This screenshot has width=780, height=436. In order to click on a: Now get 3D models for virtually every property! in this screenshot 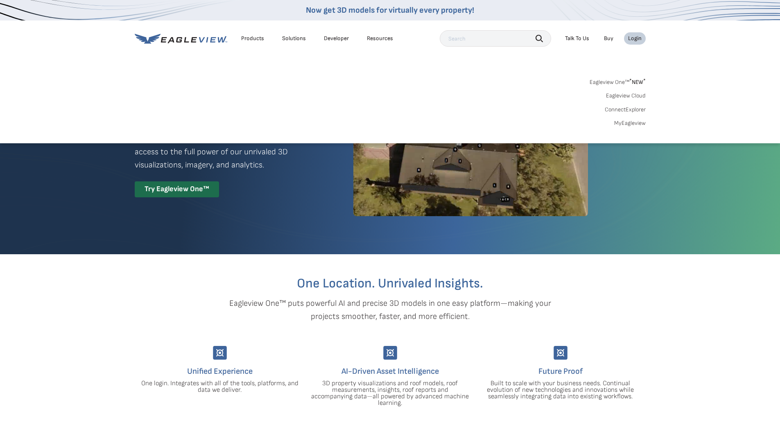, I will do `click(390, 10)`.